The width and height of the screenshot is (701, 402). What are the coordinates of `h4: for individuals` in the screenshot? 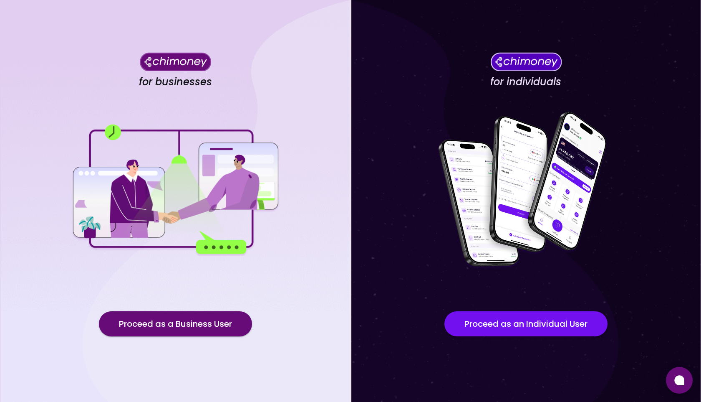 It's located at (526, 82).